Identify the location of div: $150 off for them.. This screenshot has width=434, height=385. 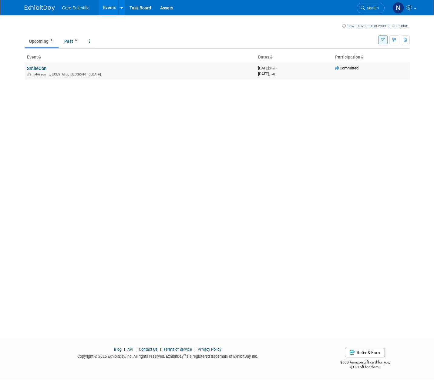
(365, 367).